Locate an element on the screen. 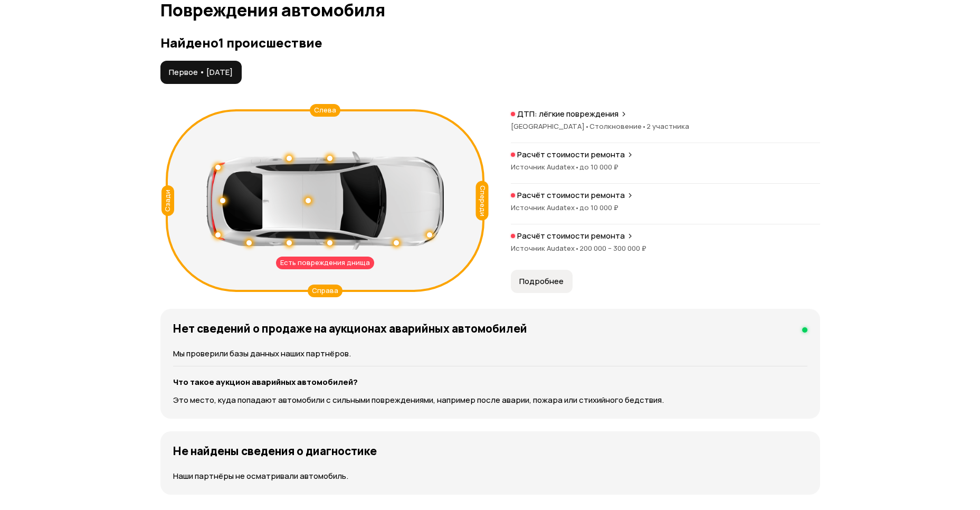 This screenshot has width=980, height=510. button: Подробнее is located at coordinates (542, 281).